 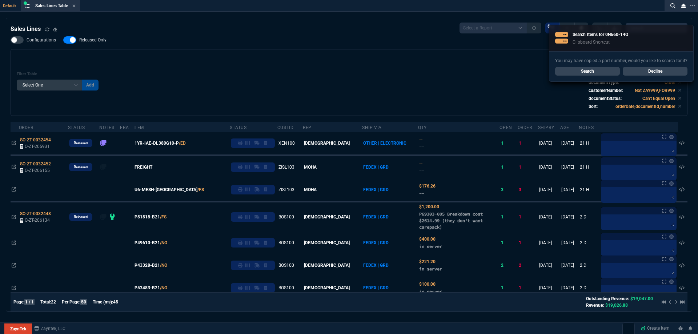 I want to click on div: ShipBy, so click(x=546, y=128).